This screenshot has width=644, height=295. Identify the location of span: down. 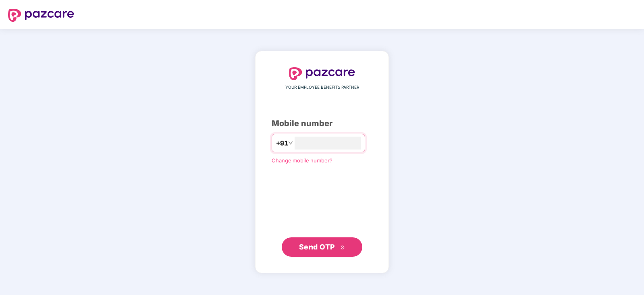
(291, 143).